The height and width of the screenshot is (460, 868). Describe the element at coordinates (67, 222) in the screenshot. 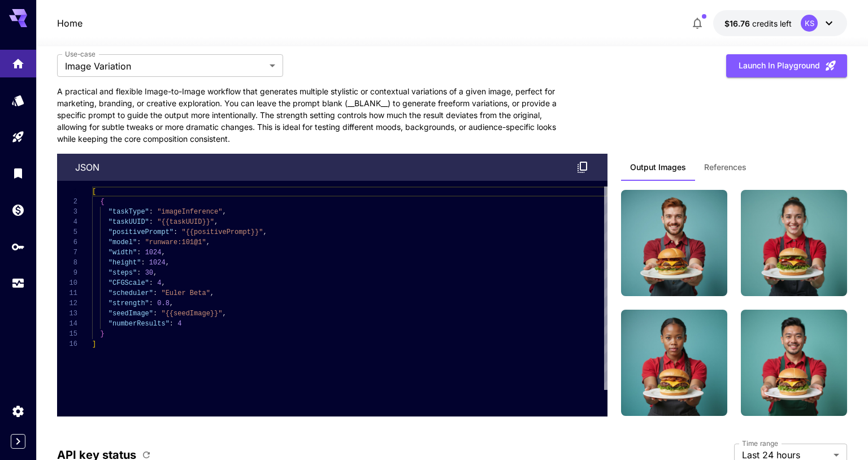

I see `div: 4` at that location.